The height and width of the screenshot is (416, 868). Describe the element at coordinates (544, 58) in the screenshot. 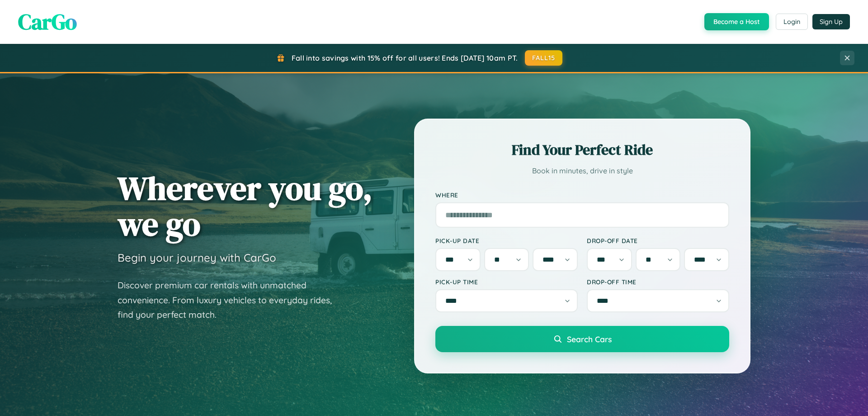

I see `button: FALL15` at that location.